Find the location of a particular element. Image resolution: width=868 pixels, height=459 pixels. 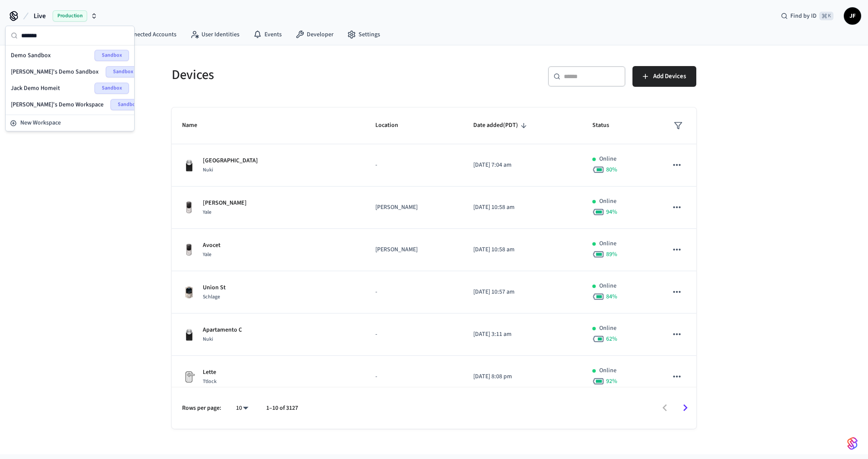

span: Jack Demo Homeit is located at coordinates (36, 88).